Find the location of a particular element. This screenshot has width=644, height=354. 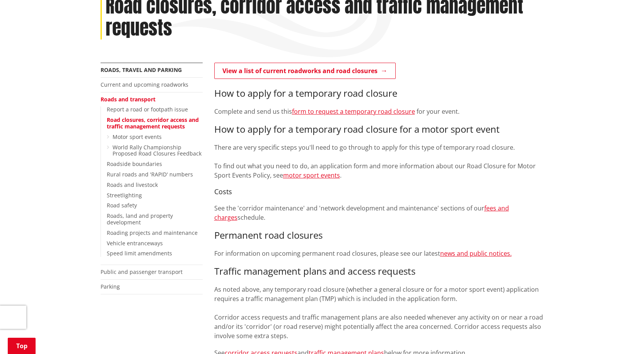

a: Road safety is located at coordinates (122, 205).